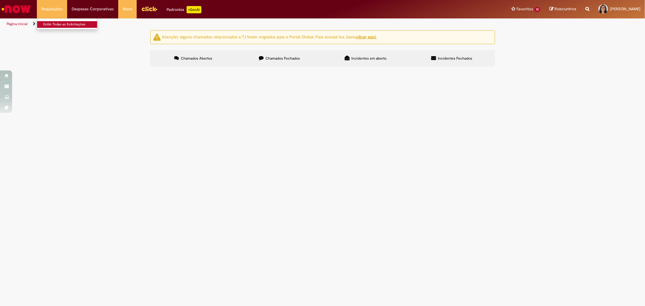  Describe the element at coordinates (52, 9) in the screenshot. I see `span: Requisições` at that location.